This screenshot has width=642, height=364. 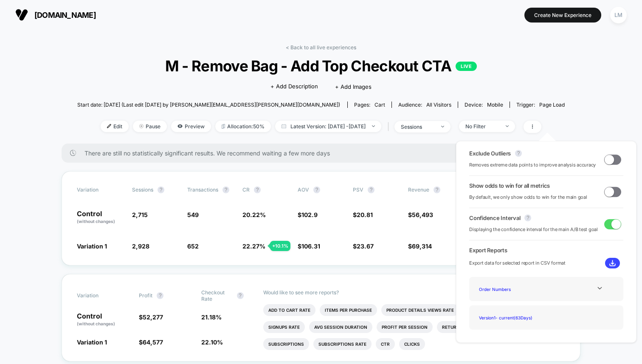 I want to click on span: Export Reports, so click(x=546, y=250).